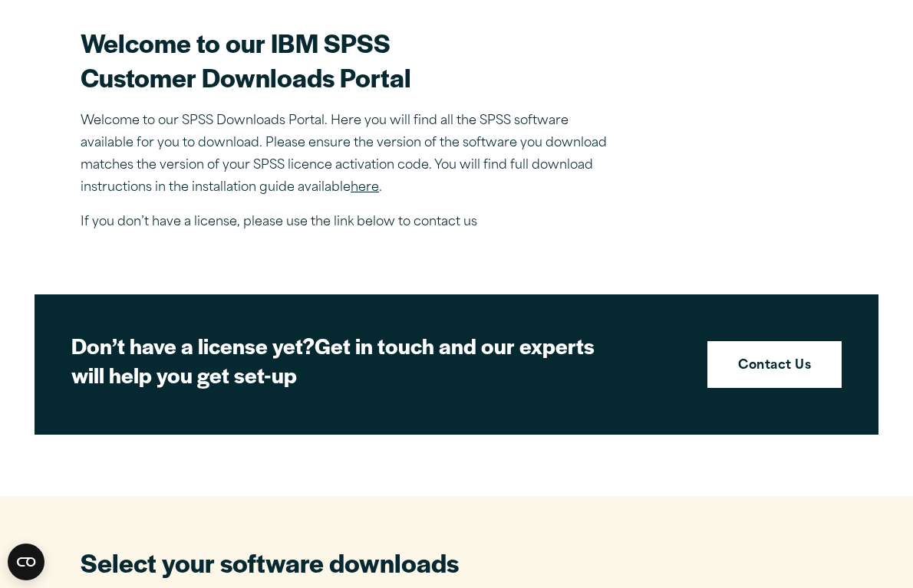  Describe the element at coordinates (26, 562) in the screenshot. I see `button: Open CMP widget` at that location.